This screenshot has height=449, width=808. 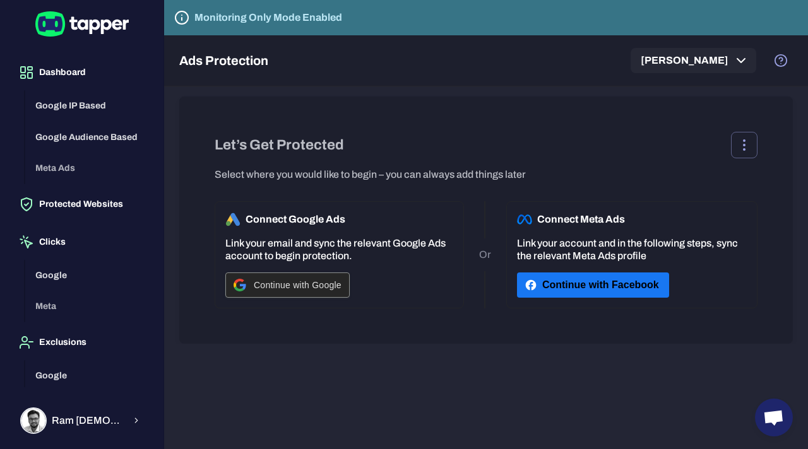 What do you see at coordinates (81, 342) in the screenshot?
I see `a: Exclusions` at bounding box center [81, 342].